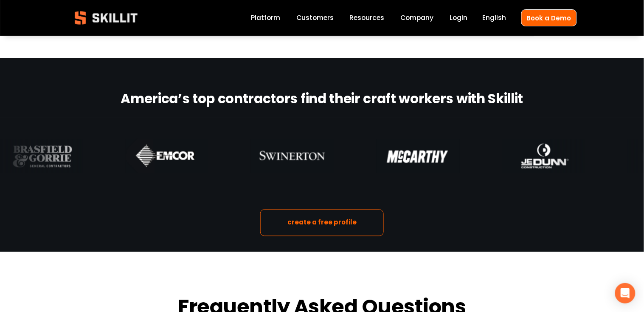 Image resolution: width=644 pixels, height=312 pixels. Describe the element at coordinates (322, 223) in the screenshot. I see `a: create a free profile` at that location.